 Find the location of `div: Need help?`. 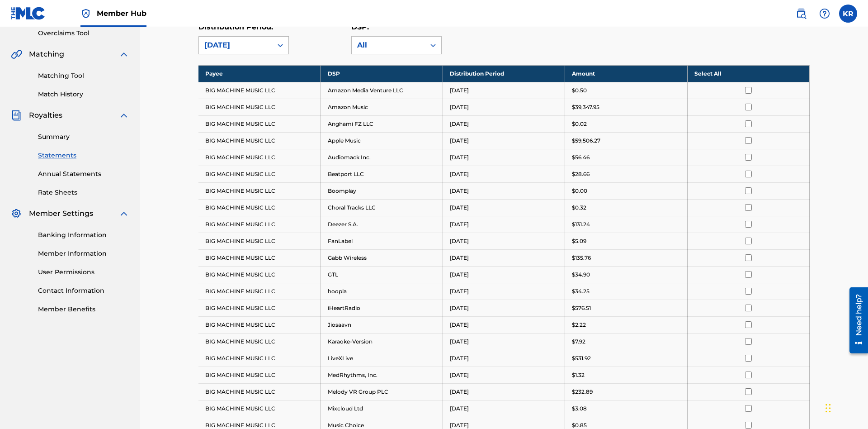

div: Need help? is located at coordinates (16, 32).